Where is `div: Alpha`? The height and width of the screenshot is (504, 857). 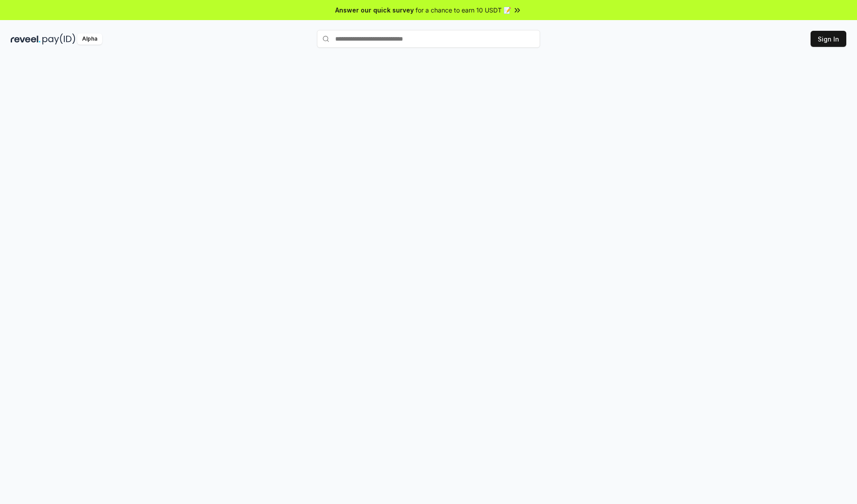
div: Alpha is located at coordinates (90, 39).